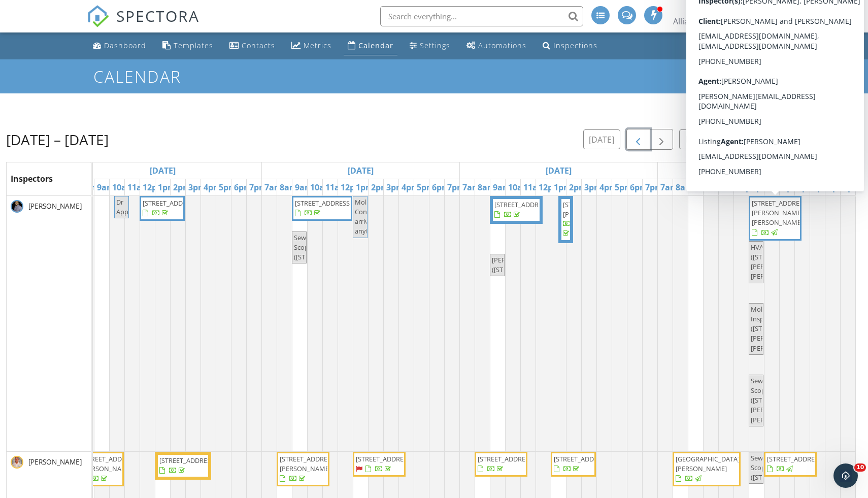 The image size is (868, 498). What do you see at coordinates (732, 76) in the screenshot?
I see `a: Calendar Settings` at bounding box center [732, 76].